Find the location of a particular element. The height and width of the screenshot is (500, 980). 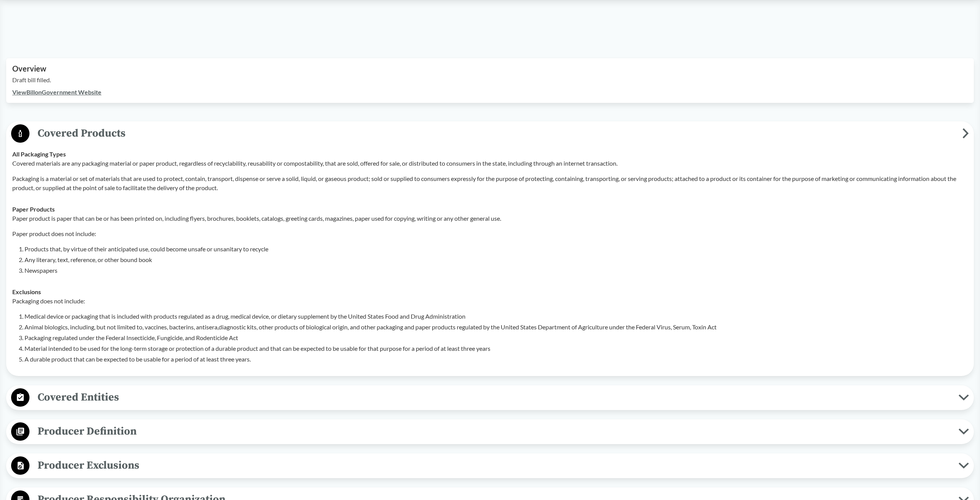

li: Newspapers is located at coordinates (496, 270).